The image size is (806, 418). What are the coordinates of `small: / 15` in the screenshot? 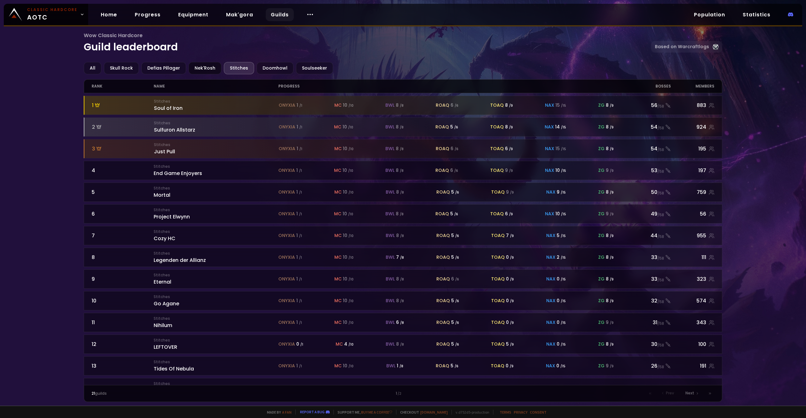 It's located at (563, 236).